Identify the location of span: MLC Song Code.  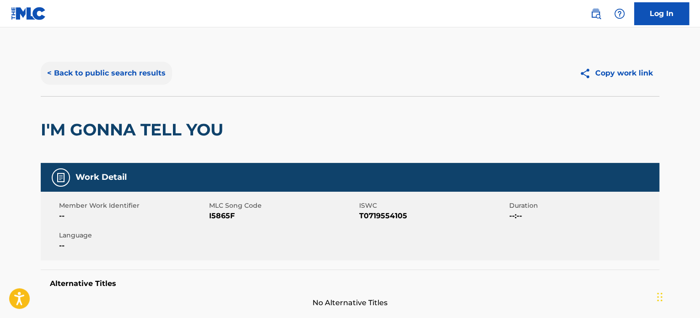
(283, 205).